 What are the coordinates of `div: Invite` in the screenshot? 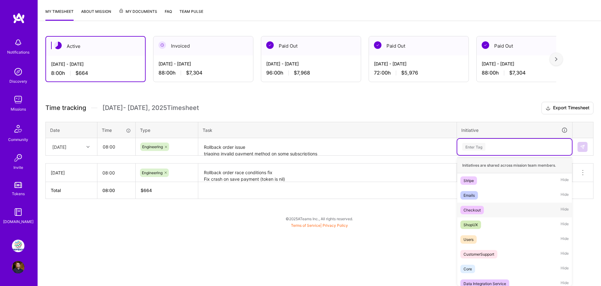 It's located at (18, 167).